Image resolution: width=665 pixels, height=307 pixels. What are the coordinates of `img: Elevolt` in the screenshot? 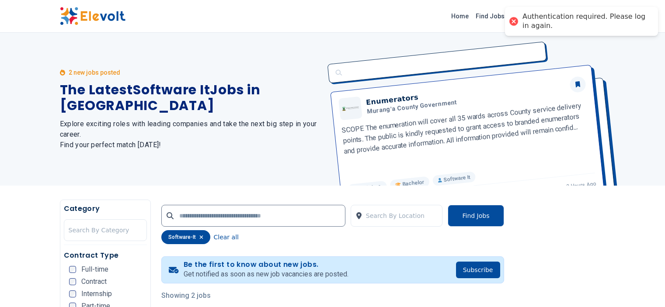 It's located at (93, 16).